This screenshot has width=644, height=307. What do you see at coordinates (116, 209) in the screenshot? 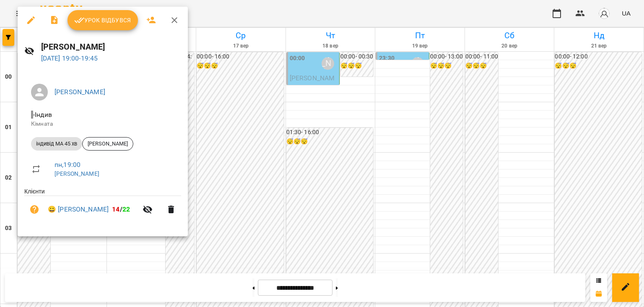
I see `span: 14` at bounding box center [116, 209].